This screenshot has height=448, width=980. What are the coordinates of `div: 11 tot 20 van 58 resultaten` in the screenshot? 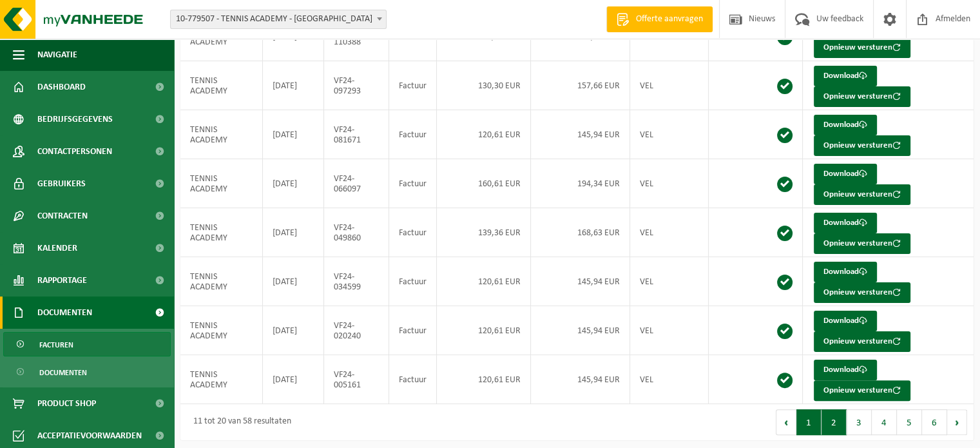 It's located at (239, 422).